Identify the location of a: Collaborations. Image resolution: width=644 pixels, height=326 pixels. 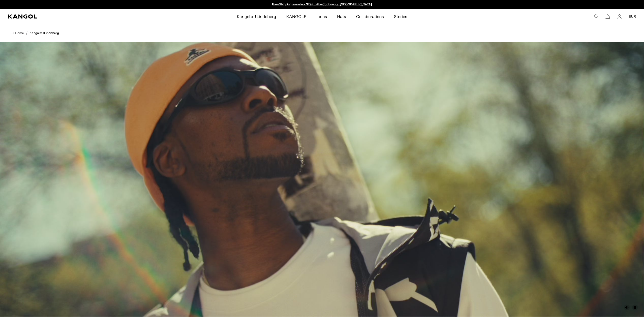
(370, 16).